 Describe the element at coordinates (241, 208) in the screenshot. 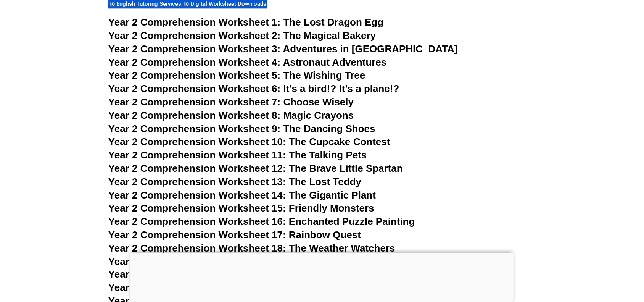

I see `span: Year 2 Comprehension Worksheet 15: Friendly Monsters` at that location.